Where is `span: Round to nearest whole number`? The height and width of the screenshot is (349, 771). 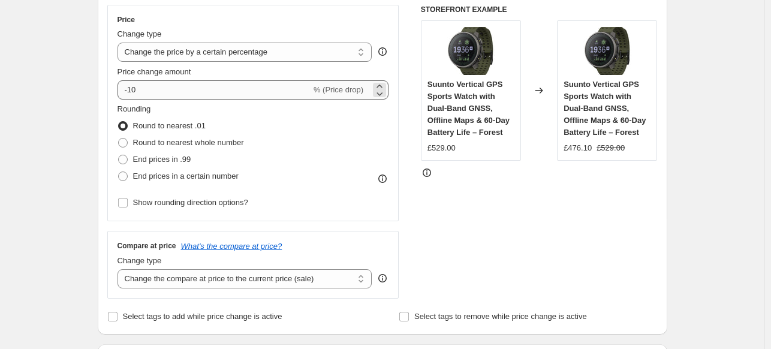
span: Round to nearest whole number is located at coordinates (188, 142).